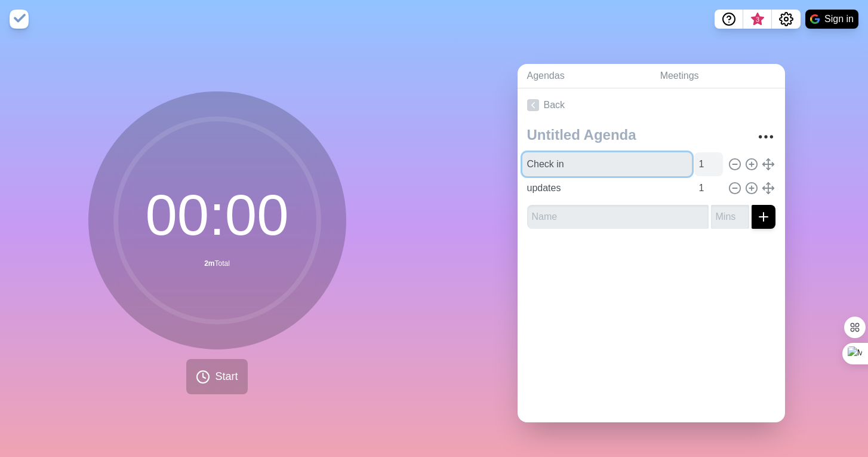  What do you see at coordinates (718, 76) in the screenshot?
I see `a: Meetings` at bounding box center [718, 76].